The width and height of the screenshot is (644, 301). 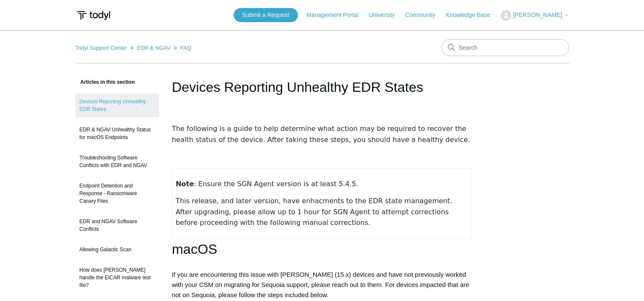 I want to click on span: : Ensure the SGN Agent version is at least 5.4.5., so click(x=267, y=184).